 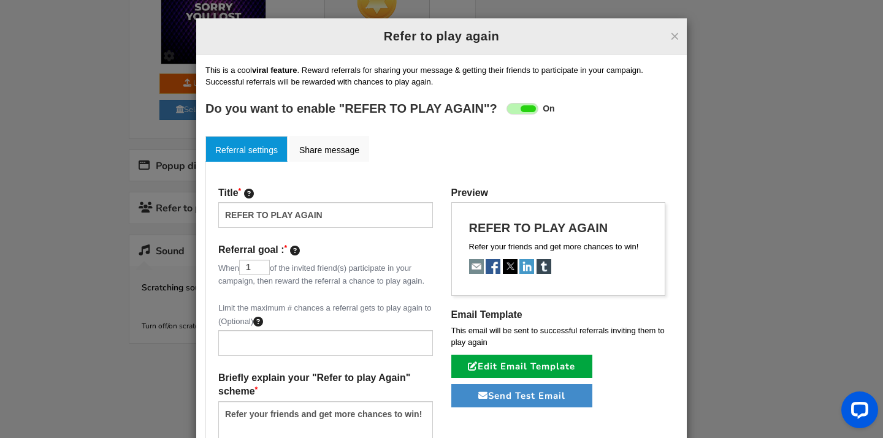 What do you see at coordinates (548, 108) in the screenshot?
I see `span: On` at bounding box center [548, 108].